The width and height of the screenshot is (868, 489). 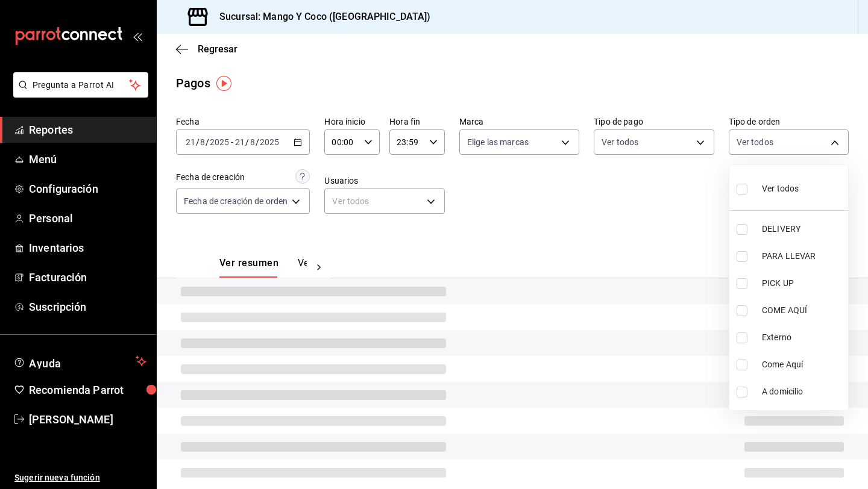 What do you see at coordinates (802, 283) in the screenshot?
I see `span: PICK UP` at bounding box center [802, 283].